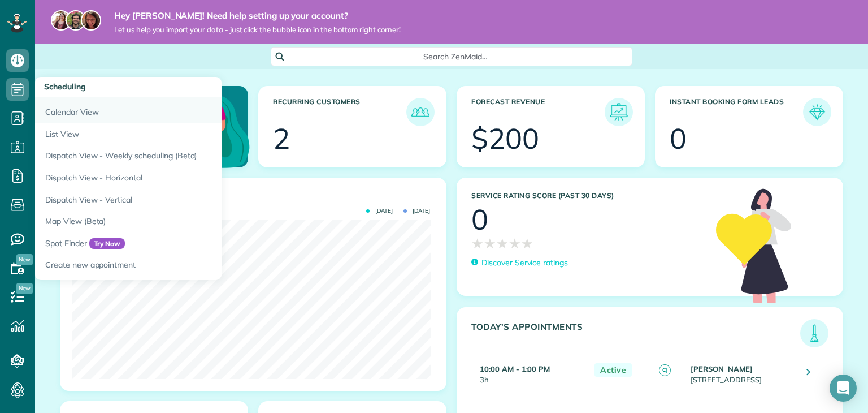  Describe the element at coordinates (282, 139) in the screenshot. I see `div: 2` at that location.